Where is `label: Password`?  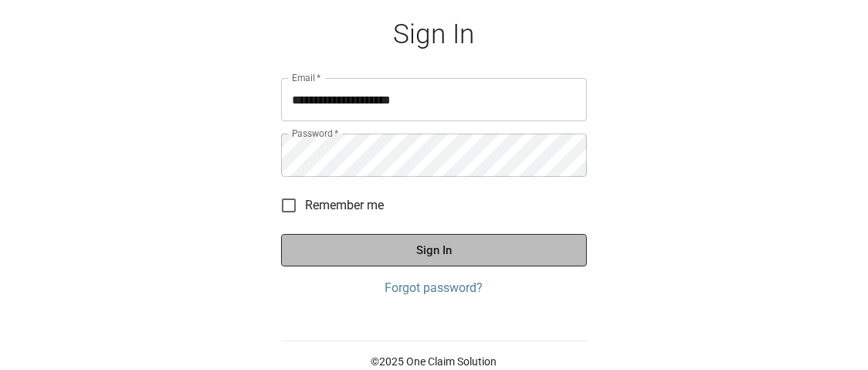
label: Password is located at coordinates (315, 133).